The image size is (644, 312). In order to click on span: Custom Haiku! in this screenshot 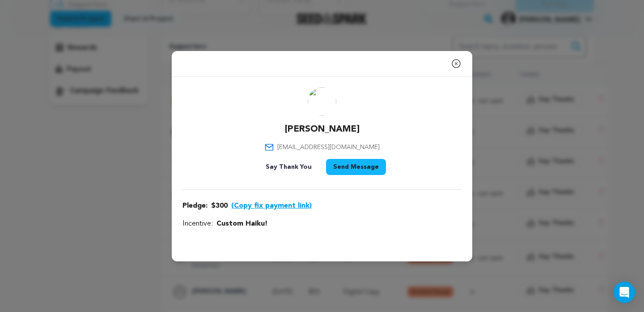, I will do `click(242, 224)`.